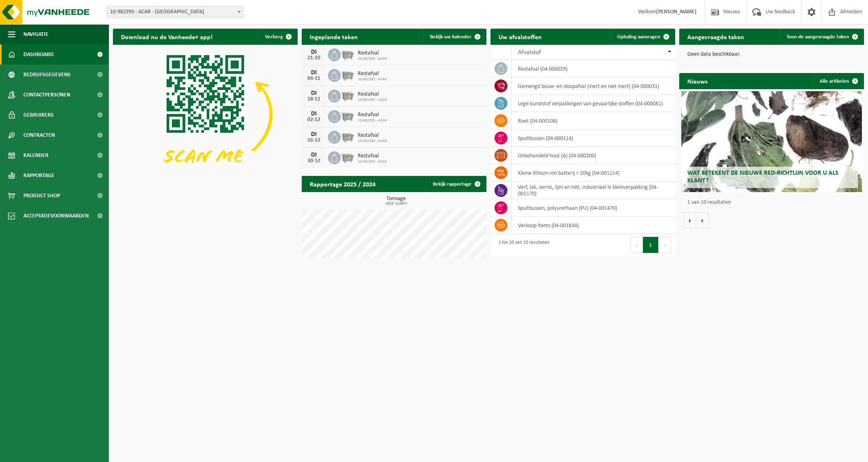 Image resolution: width=868 pixels, height=462 pixels. I want to click on a: Bekijk rapportage, so click(456, 184).